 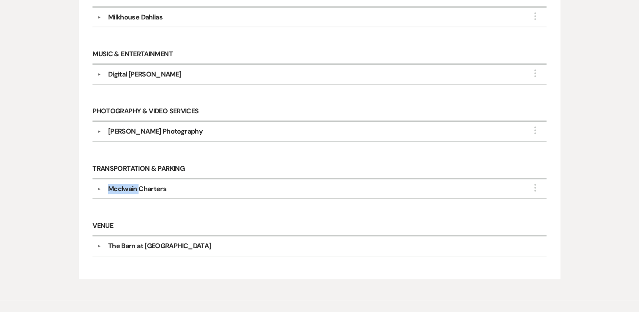 I want to click on div: Milkhouse Dahlias, so click(x=135, y=17).